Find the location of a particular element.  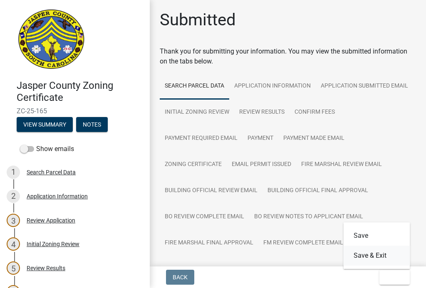

a: Review Results is located at coordinates (261, 113).